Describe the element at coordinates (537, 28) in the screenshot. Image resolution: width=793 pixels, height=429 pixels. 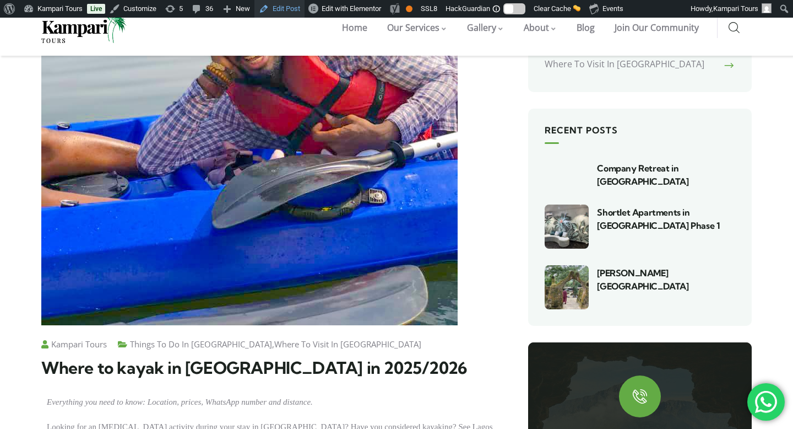
I see `span: About` at that location.